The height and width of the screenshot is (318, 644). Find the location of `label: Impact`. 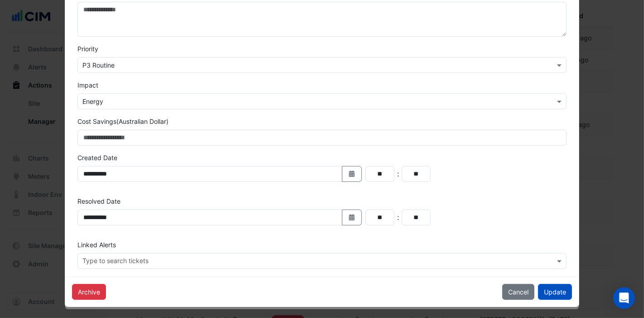

label: Impact is located at coordinates (88, 85).